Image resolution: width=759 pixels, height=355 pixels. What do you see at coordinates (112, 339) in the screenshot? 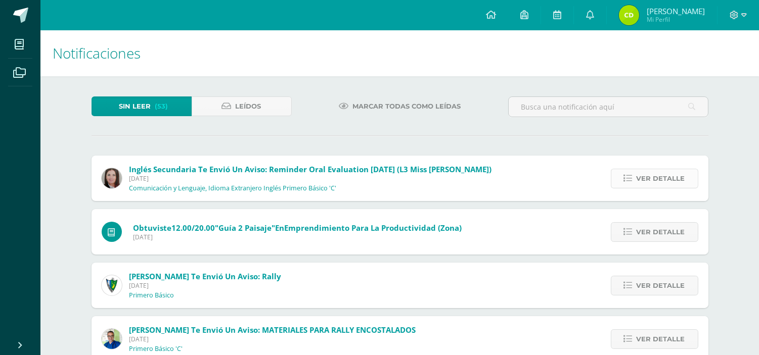
I see `img: 692ded2a22070436d299c26f70cfa591.png` at bounding box center [112, 339].